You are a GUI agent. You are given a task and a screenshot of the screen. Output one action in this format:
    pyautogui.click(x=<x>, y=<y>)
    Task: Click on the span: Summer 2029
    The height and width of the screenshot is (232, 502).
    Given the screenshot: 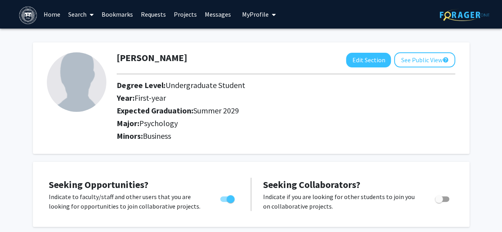 What is the action you would take?
    pyautogui.click(x=216, y=110)
    